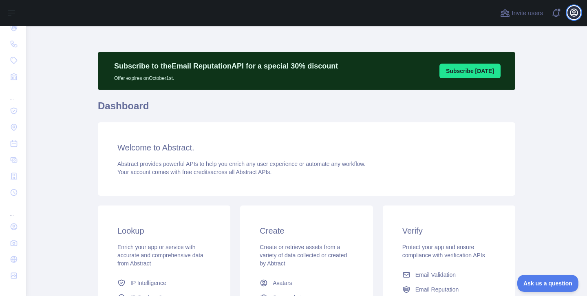 The width and height of the screenshot is (587, 296). What do you see at coordinates (164, 283) in the screenshot?
I see `a: IP Intelligence` at bounding box center [164, 283].